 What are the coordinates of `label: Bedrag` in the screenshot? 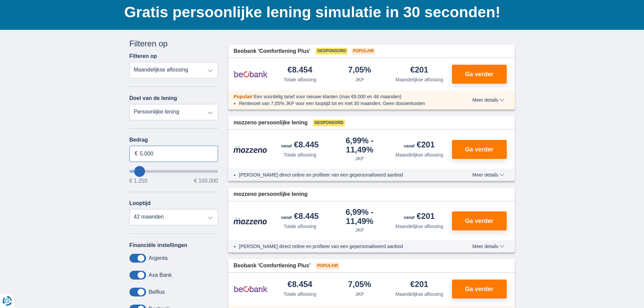 It's located at (174, 140).